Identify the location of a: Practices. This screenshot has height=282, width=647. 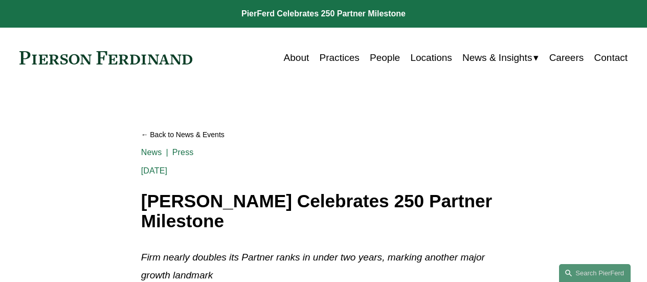
(340, 58).